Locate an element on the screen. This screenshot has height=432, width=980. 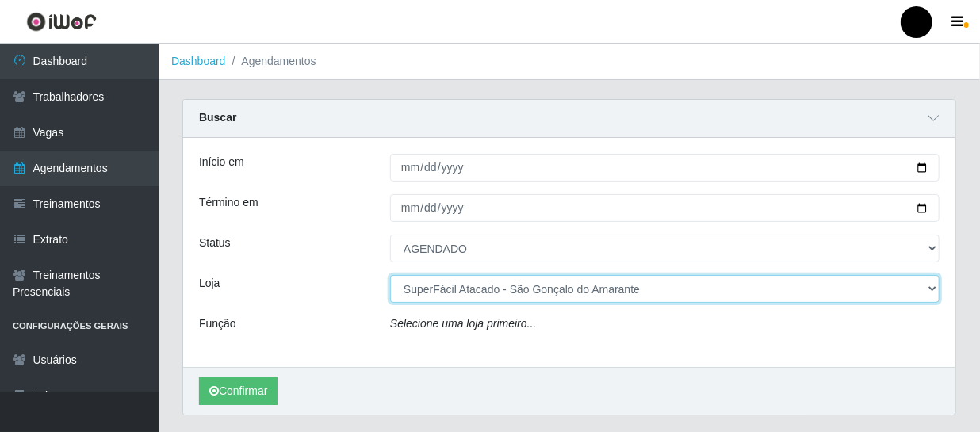
img: CoreUI Logo is located at coordinates (61, 22).